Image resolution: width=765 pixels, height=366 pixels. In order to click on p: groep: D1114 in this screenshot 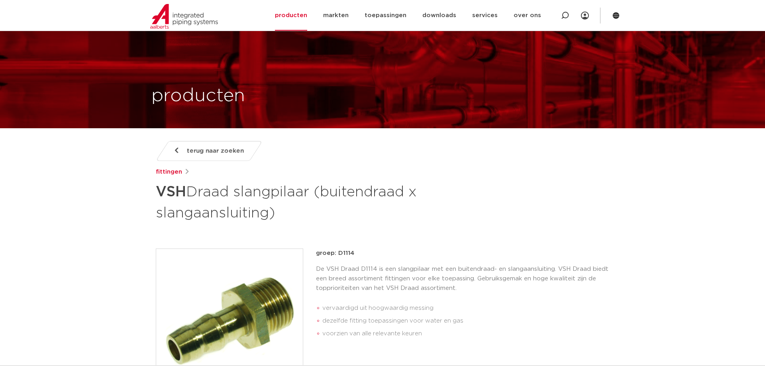, I will do `click(463, 253)`.